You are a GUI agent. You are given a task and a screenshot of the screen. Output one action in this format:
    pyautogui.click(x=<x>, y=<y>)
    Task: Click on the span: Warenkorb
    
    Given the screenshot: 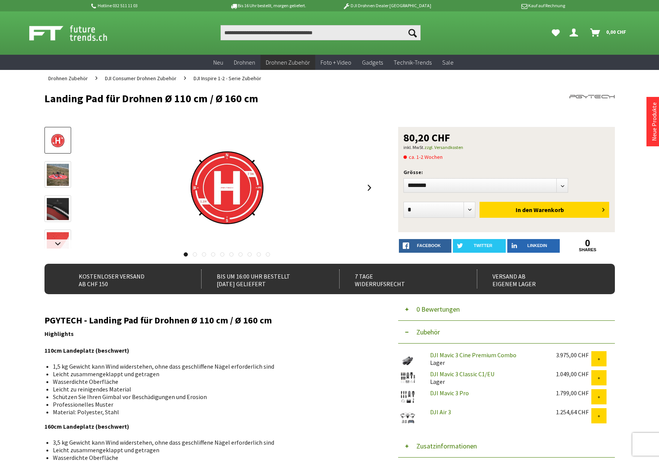 What is the action you would take?
    pyautogui.click(x=549, y=210)
    